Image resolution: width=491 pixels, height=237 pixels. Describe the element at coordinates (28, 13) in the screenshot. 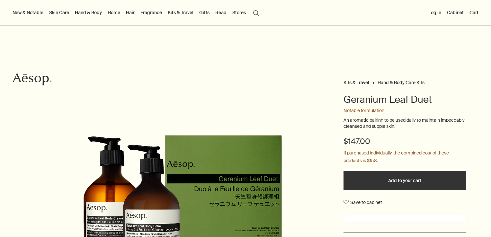

I see `button: New & Notable` at that location.